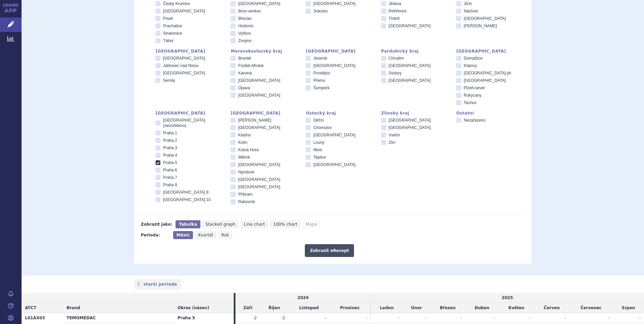  Describe the element at coordinates (628, 308) in the screenshot. I see `td: Srpen` at that location.